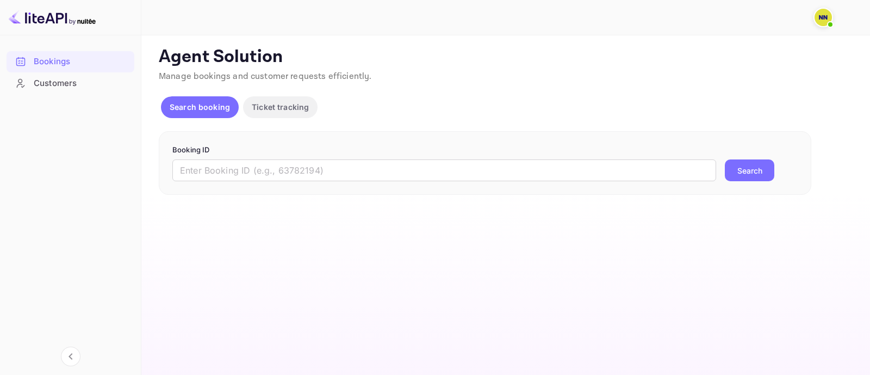 This screenshot has height=375, width=870. What do you see at coordinates (444, 170) in the screenshot?
I see `input: Enter Booking ID (e.g., 63782194)` at bounding box center [444, 170].